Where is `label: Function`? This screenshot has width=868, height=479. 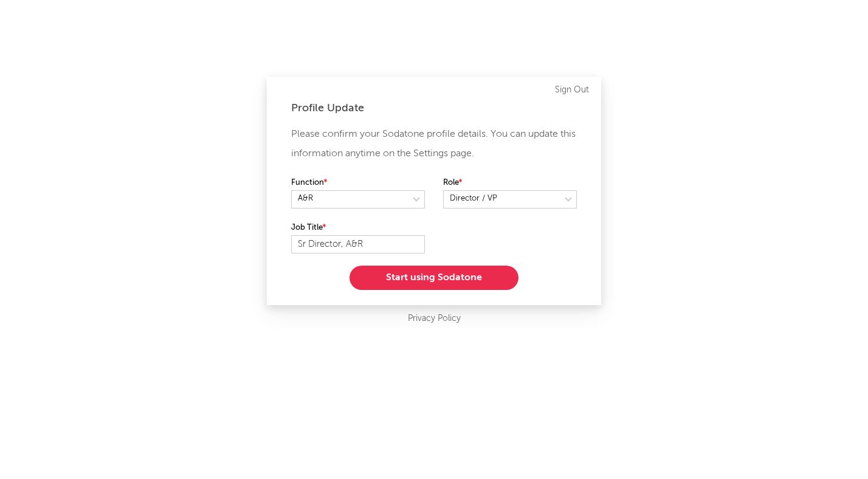 label: Function is located at coordinates (358, 183).